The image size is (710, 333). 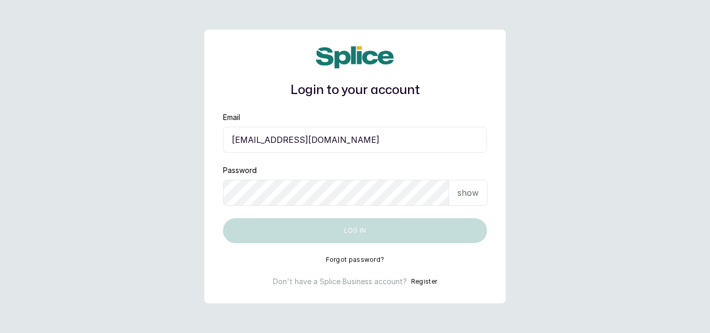 I want to click on button: Forgot password?, so click(x=355, y=260).